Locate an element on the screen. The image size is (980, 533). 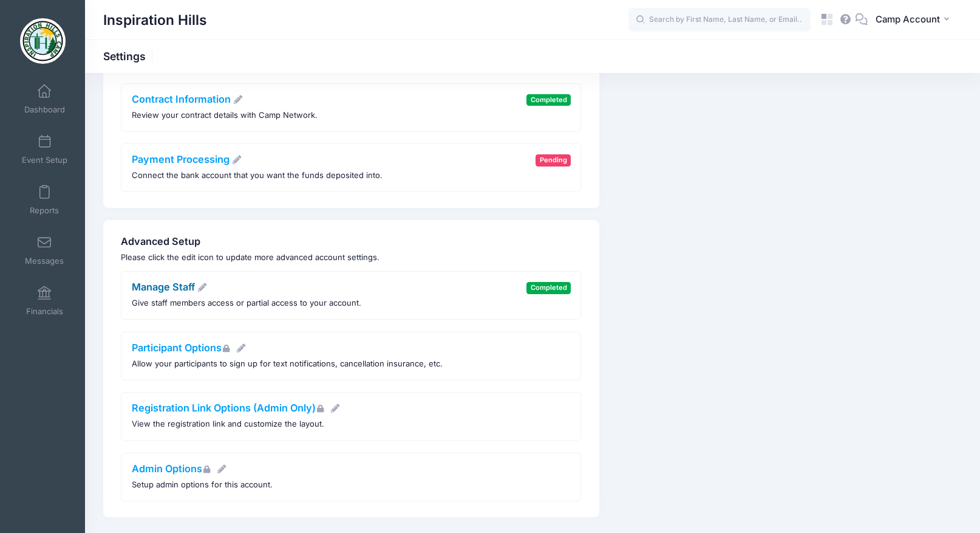
button: Camp Account is located at coordinates (914, 20).